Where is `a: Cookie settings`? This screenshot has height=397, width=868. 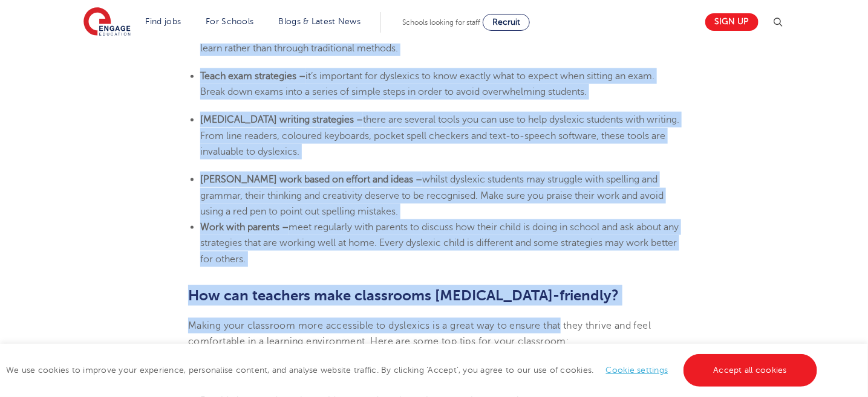 a: Cookie settings is located at coordinates (637, 370).